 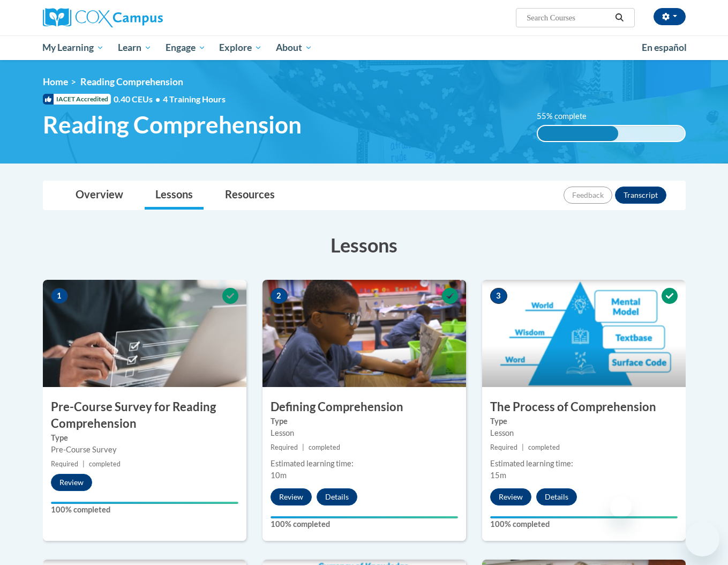 I want to click on a: Explore, so click(x=240, y=47).